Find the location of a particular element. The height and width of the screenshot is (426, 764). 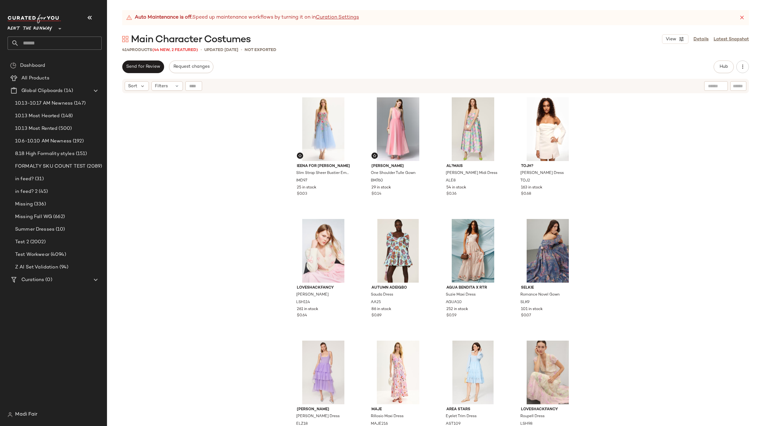

span: Dashboard is located at coordinates (32, 66).